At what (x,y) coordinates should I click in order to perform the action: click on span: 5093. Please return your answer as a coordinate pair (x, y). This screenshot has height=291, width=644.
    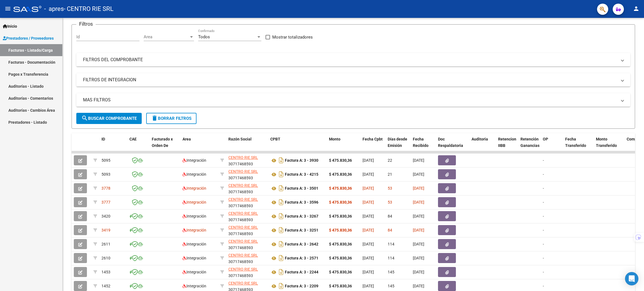
    Looking at the image, I should click on (106, 174).